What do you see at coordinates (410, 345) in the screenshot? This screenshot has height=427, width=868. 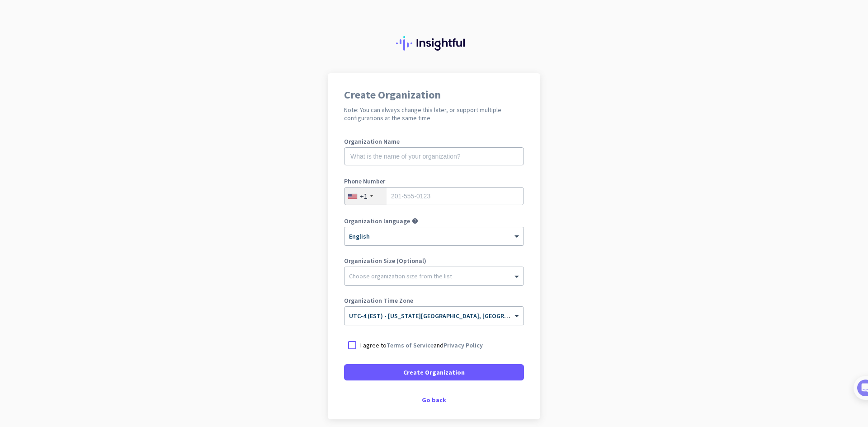 I see `a: Terms of Service` at bounding box center [410, 345].